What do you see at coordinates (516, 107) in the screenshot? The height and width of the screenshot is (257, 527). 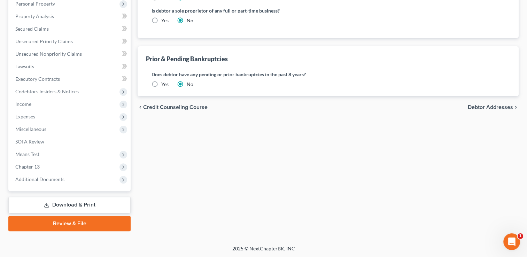 I see `i: chevron_right` at bounding box center [516, 107].